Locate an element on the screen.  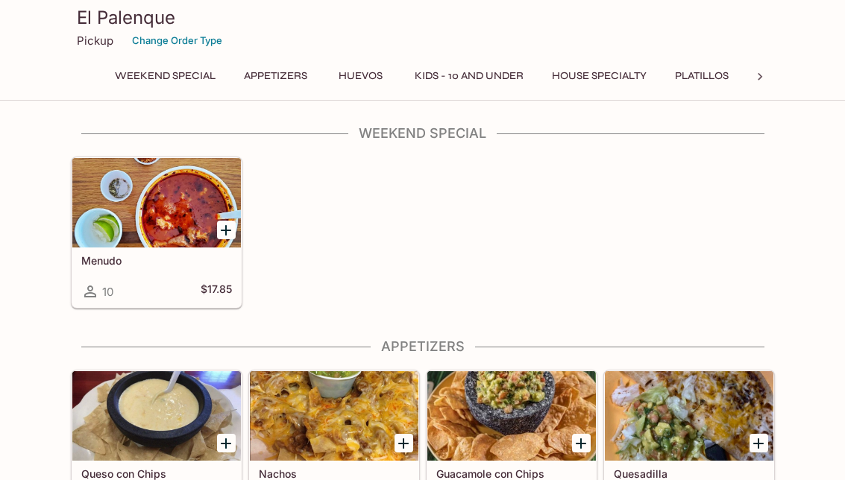
button: Add Nachos is located at coordinates (403, 443).